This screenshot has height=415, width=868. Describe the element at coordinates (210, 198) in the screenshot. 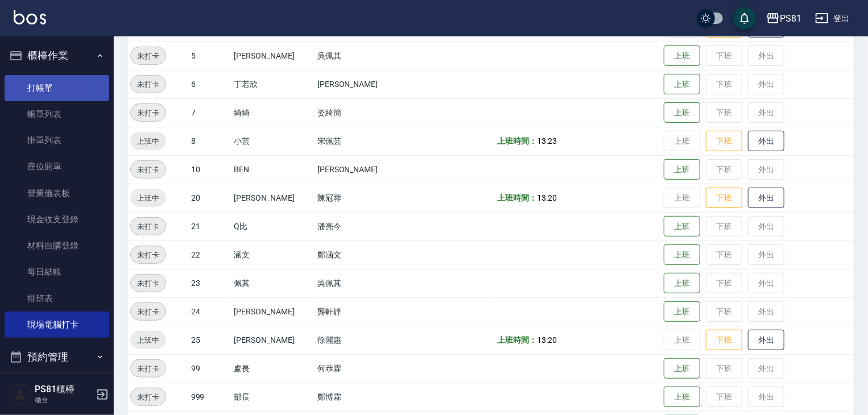

I see `td: 20` at that location.